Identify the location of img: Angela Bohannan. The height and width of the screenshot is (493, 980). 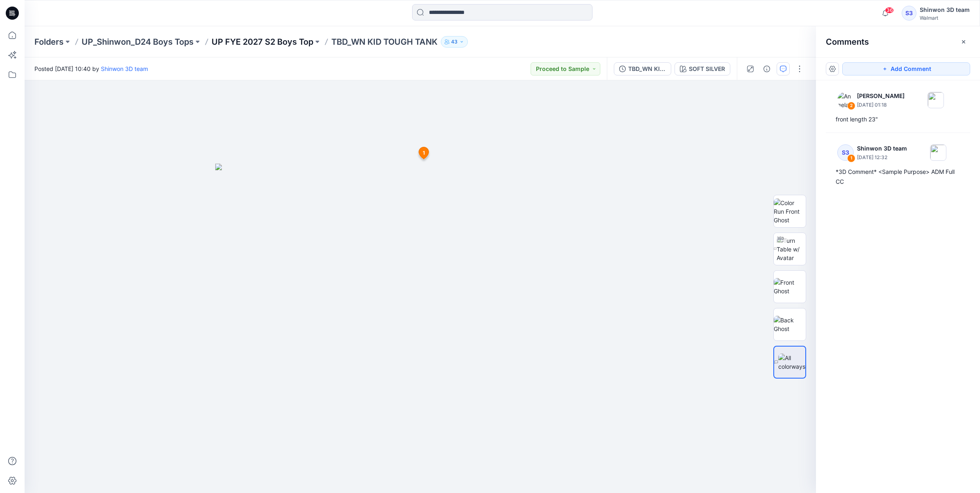
(846, 100).